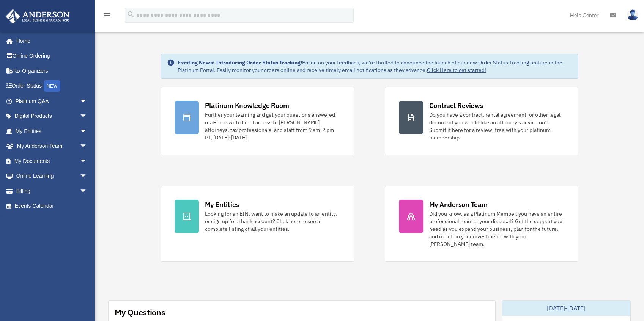  What do you see at coordinates (52, 147) in the screenshot?
I see `a: My Anderson Teamarrow_drop_down` at bounding box center [52, 147].